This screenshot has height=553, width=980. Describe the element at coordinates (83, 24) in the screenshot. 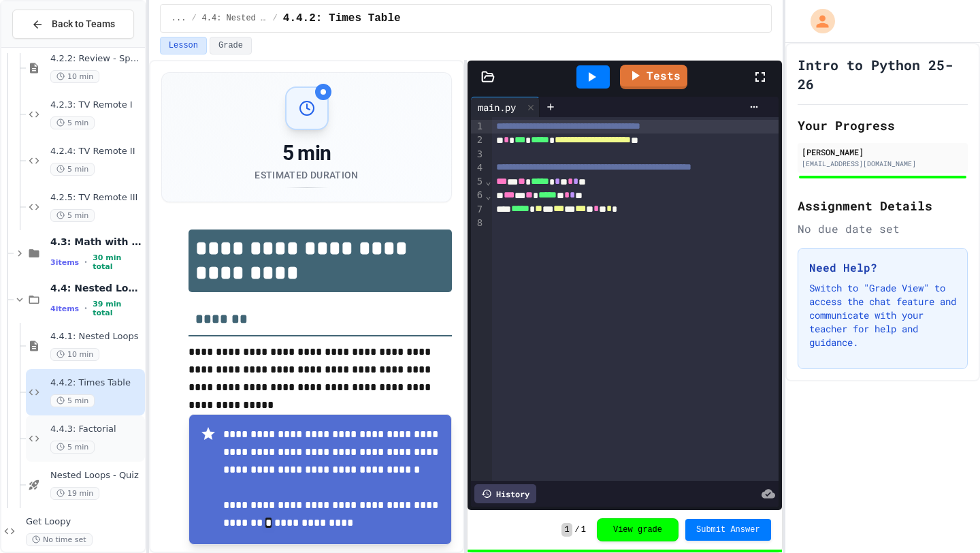

I see `span: Back to Teams` at that location.